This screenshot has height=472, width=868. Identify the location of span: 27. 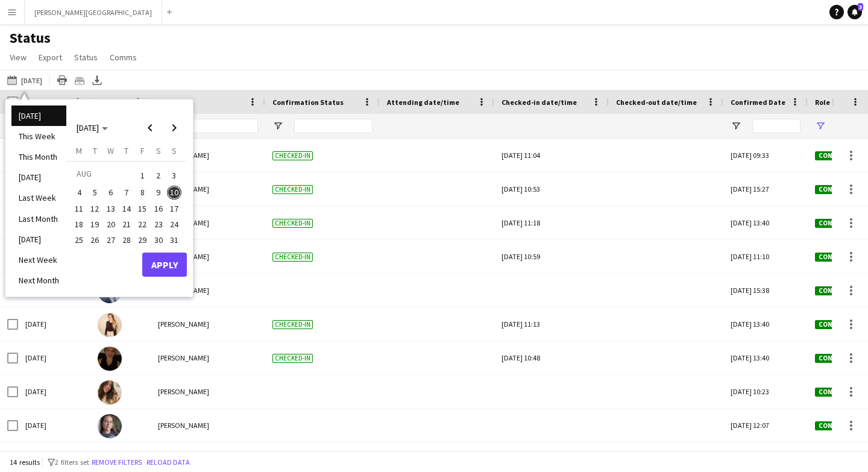
(111, 240).